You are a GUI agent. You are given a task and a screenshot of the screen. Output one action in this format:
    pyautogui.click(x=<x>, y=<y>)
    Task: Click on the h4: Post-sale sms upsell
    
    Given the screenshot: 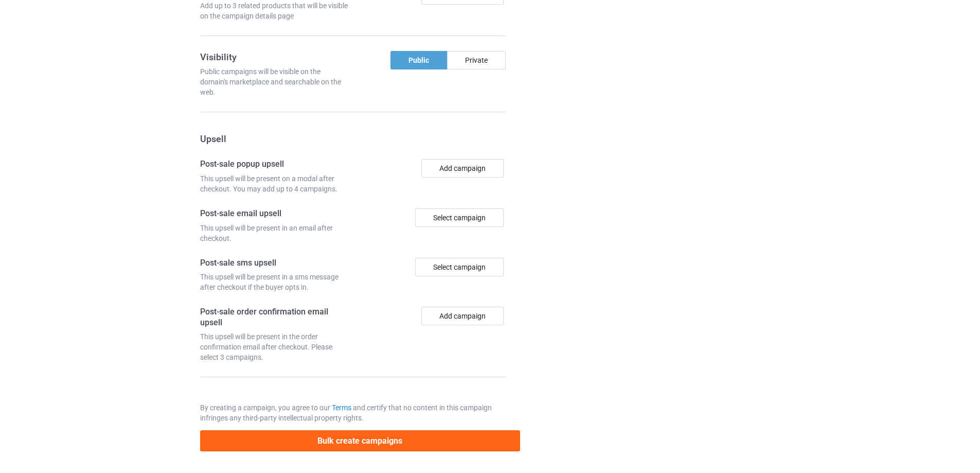 What is the action you would take?
    pyautogui.click(x=275, y=263)
    